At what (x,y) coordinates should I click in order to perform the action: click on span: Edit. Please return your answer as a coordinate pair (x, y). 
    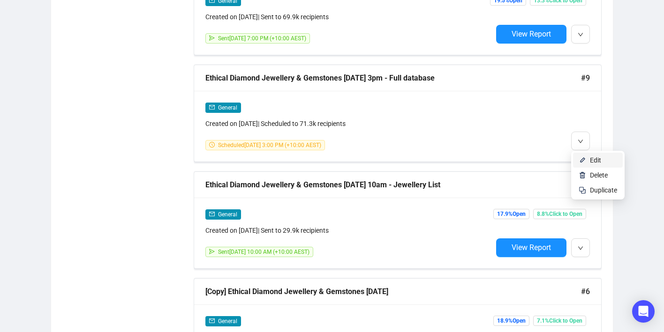
    Looking at the image, I should click on (595, 160).